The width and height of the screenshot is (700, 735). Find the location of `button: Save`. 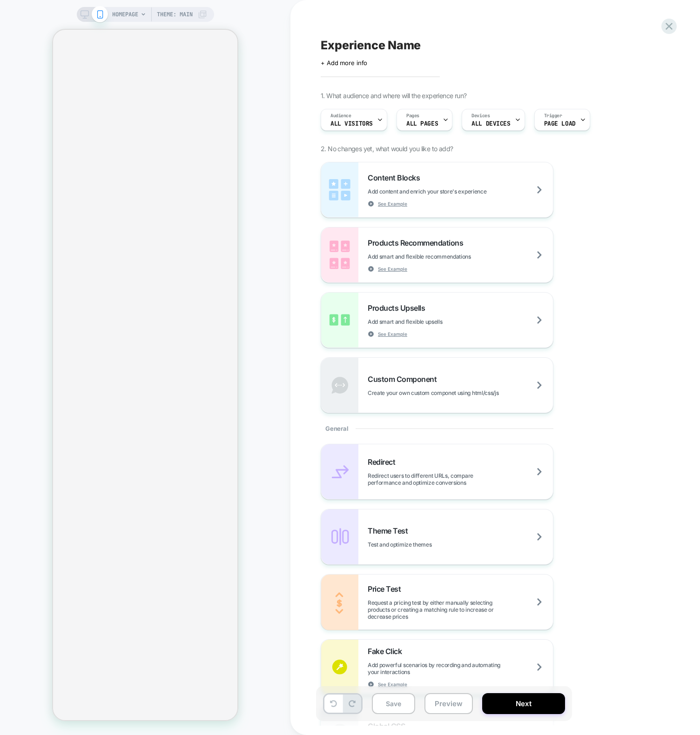

button: Save is located at coordinates (393, 704).